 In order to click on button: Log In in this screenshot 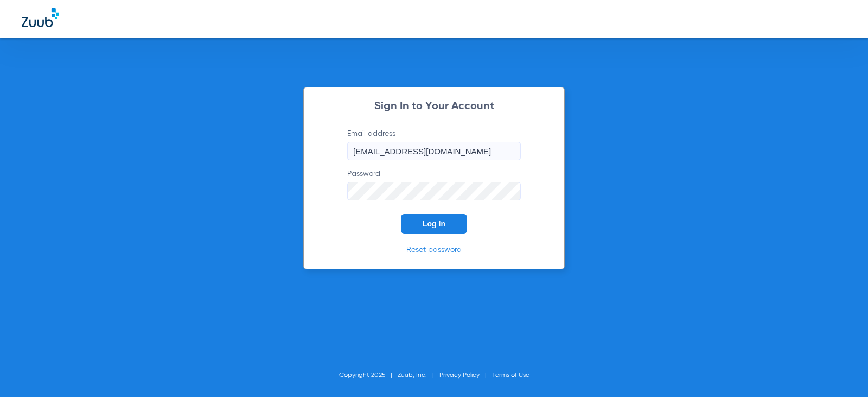, I will do `click(434, 224)`.